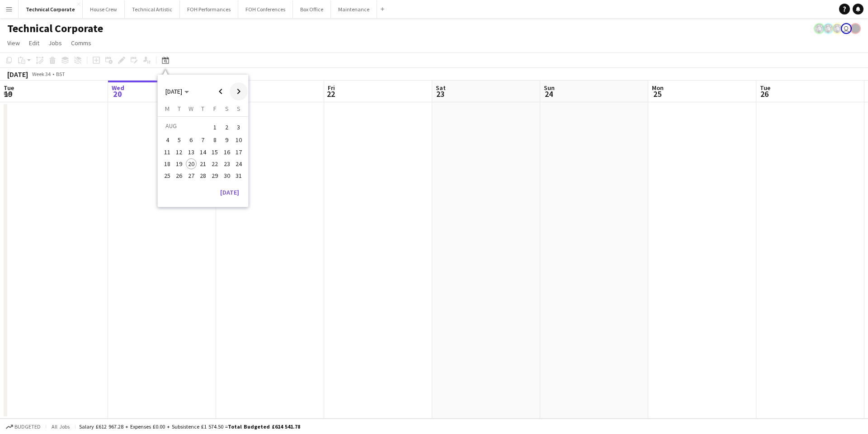 The height and width of the screenshot is (434, 868). What do you see at coordinates (239, 176) in the screenshot?
I see `button: 31-08-2025` at bounding box center [239, 176].